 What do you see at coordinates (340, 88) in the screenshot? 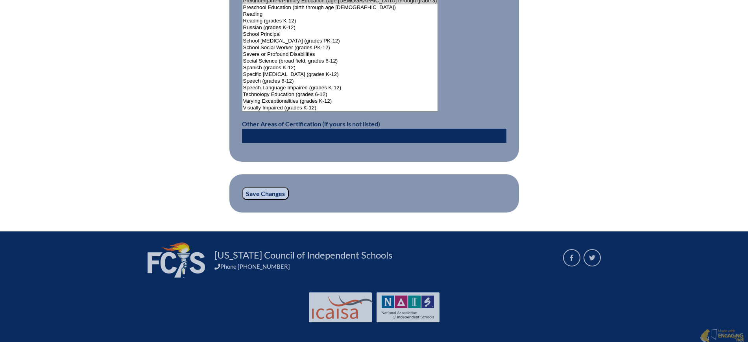
I see `option: Speech-Language Impaired (grades K-12)` at bounding box center [340, 88].